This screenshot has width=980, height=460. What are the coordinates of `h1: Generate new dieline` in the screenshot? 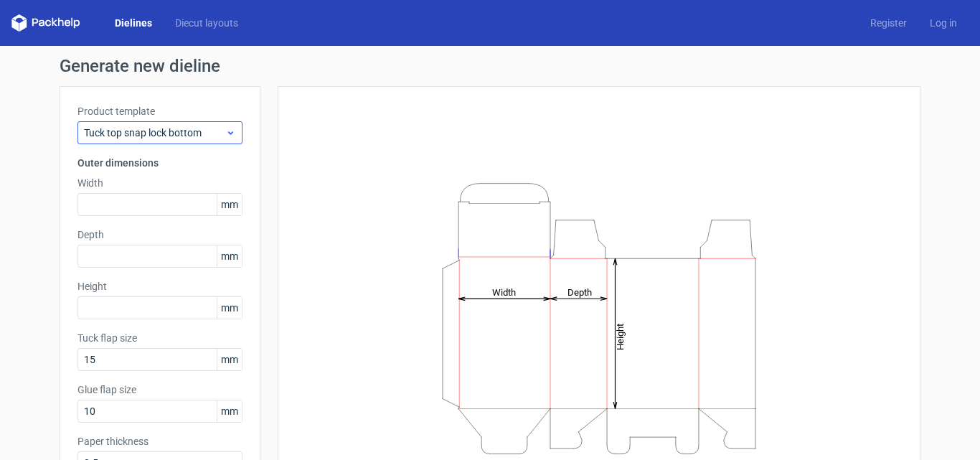 It's located at (490, 66).